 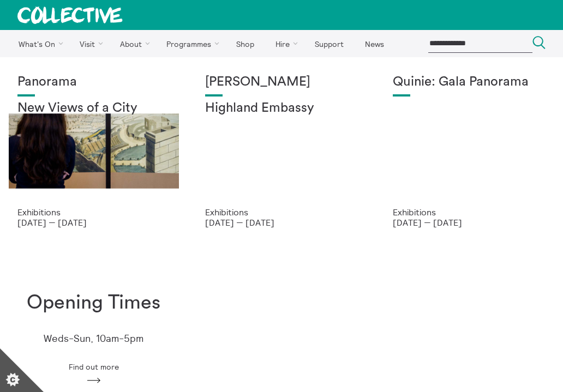 I want to click on h2: New Views of a City, so click(x=94, y=109).